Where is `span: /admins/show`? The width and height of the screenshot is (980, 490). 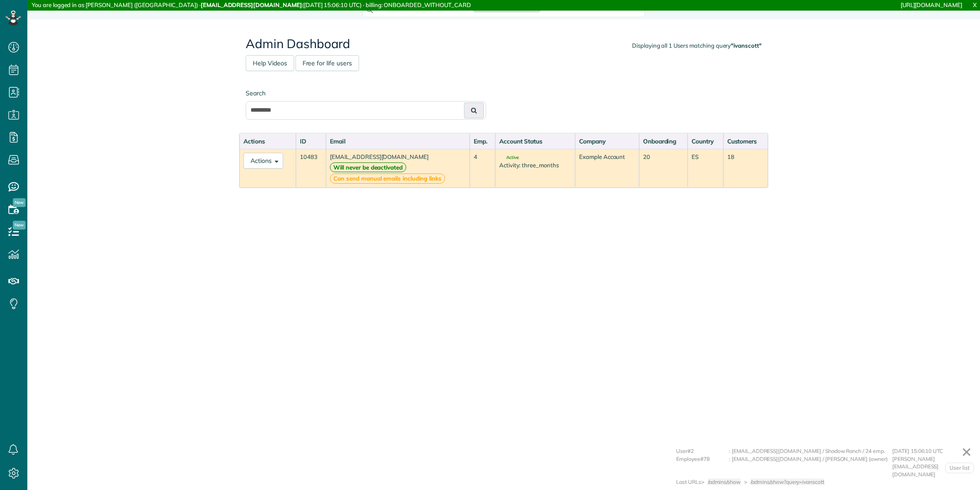
span: /admins/show is located at coordinates (724, 481).